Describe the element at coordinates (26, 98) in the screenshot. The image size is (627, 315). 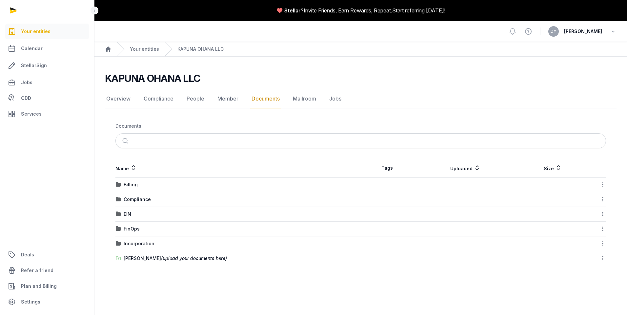
I see `span: CDD` at that location.